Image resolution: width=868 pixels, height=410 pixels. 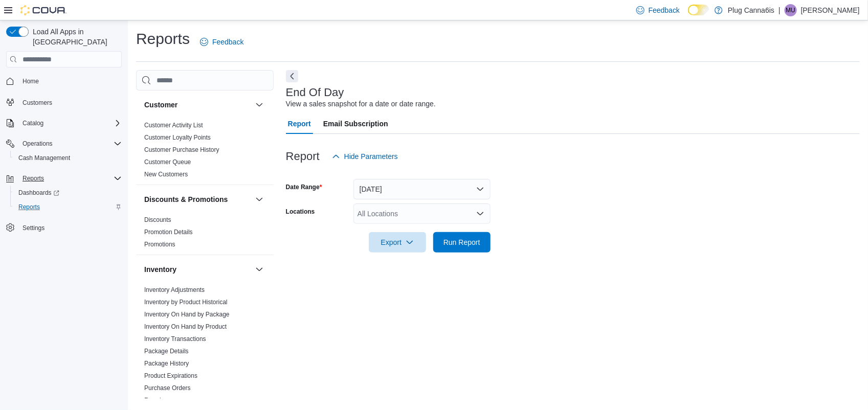 I want to click on span: Email Subscription, so click(x=356, y=123).